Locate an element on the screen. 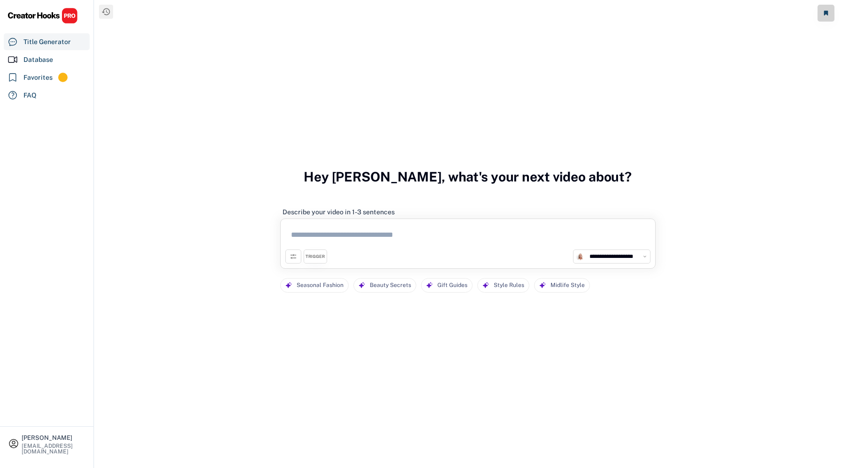  div: Midlife Style is located at coordinates (567, 285).